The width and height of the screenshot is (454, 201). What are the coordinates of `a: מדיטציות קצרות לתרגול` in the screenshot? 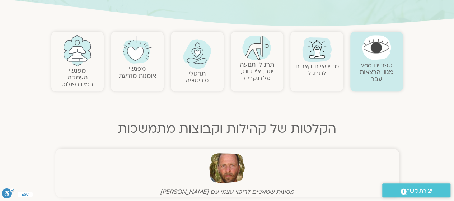 It's located at (317, 70).